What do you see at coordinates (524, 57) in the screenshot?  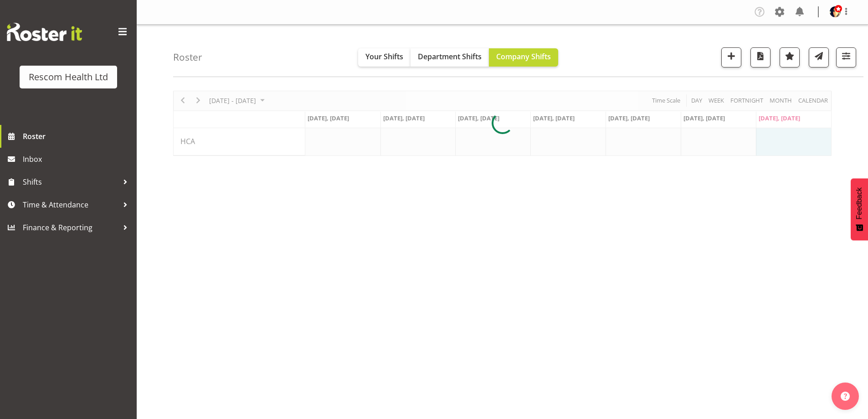 I see `span: Company Shifts` at bounding box center [524, 57].